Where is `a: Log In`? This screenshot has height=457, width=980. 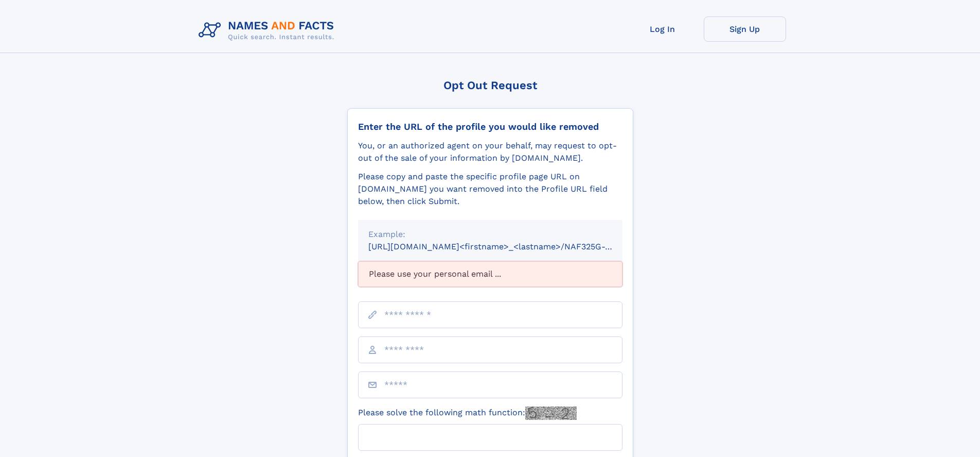 a: Log In is located at coordinates (662, 29).